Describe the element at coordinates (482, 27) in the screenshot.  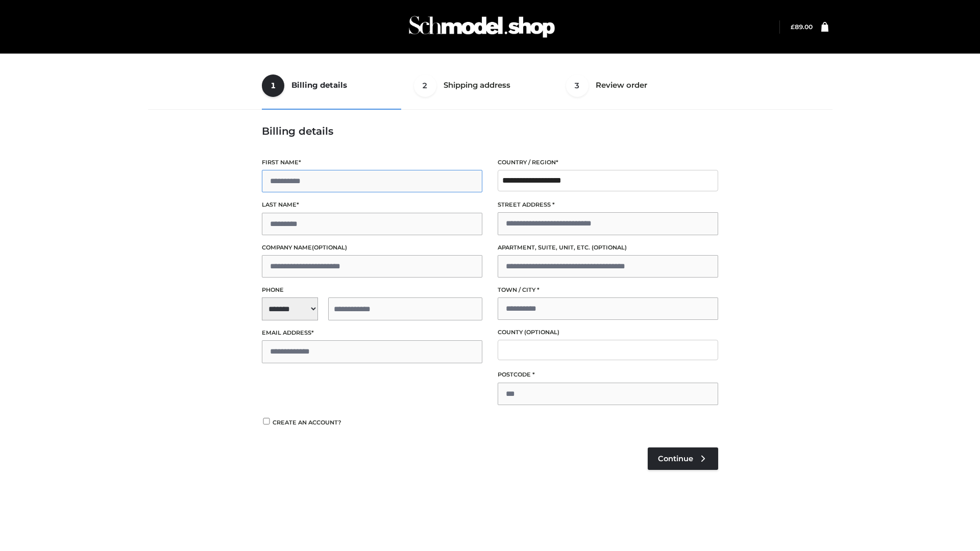
I see `img: Schmodel Admin 964` at that location.